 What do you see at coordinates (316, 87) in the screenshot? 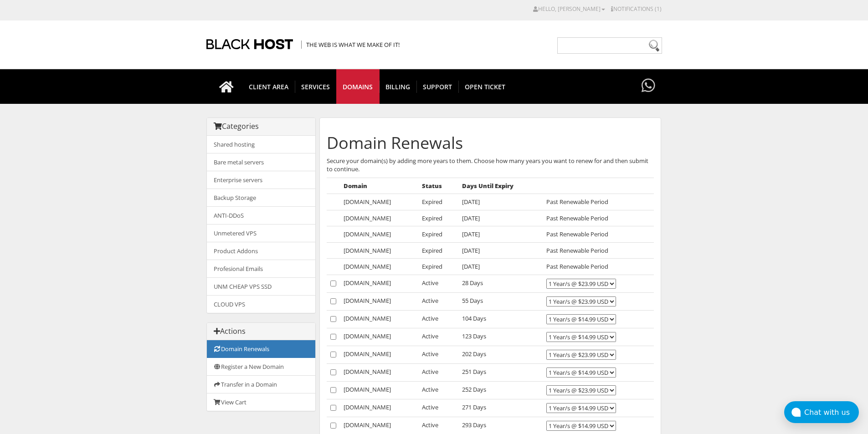
I see `a: SERVICES` at bounding box center [316, 87].